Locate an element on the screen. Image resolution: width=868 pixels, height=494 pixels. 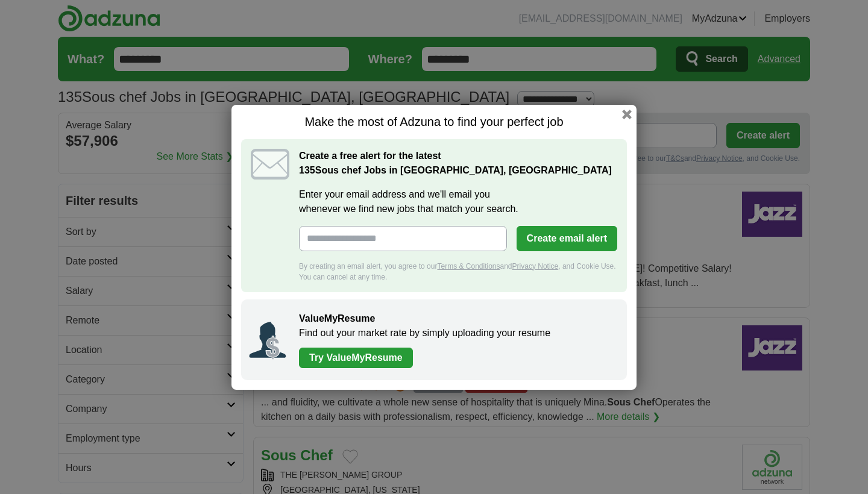
span: 135 is located at coordinates (307, 170).